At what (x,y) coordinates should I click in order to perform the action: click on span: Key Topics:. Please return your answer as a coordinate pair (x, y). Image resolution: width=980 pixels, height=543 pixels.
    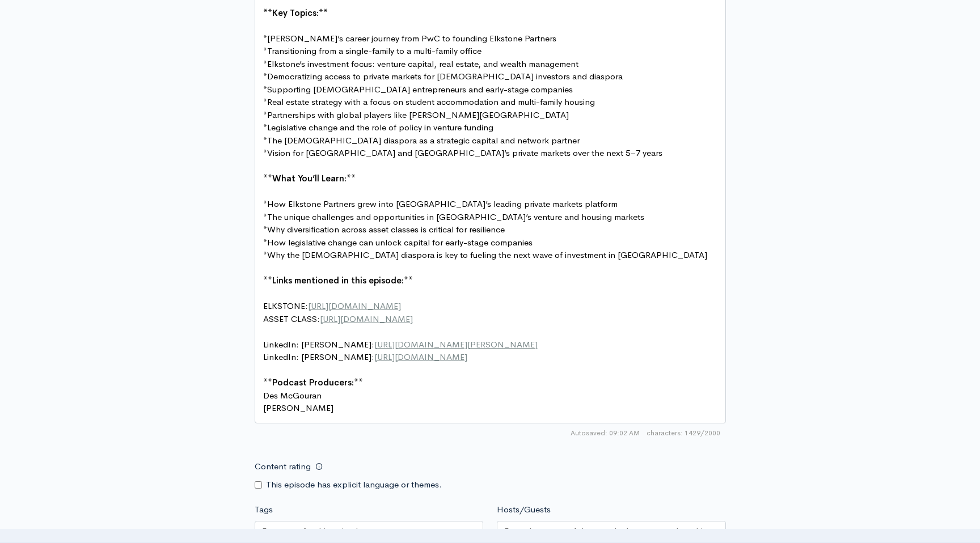
    Looking at the image, I should click on (295, 12).